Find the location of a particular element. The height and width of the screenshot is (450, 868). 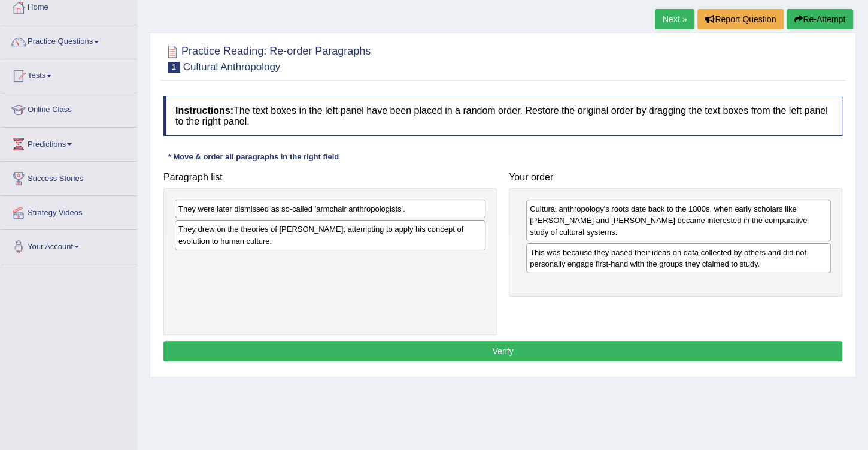

h4: Paragraph list is located at coordinates (330, 177).